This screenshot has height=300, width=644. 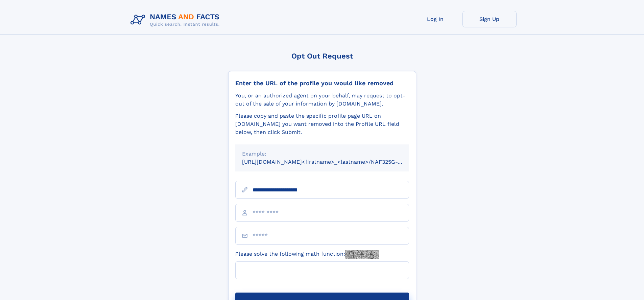 What do you see at coordinates (435, 19) in the screenshot?
I see `a: Log In` at bounding box center [435, 19].